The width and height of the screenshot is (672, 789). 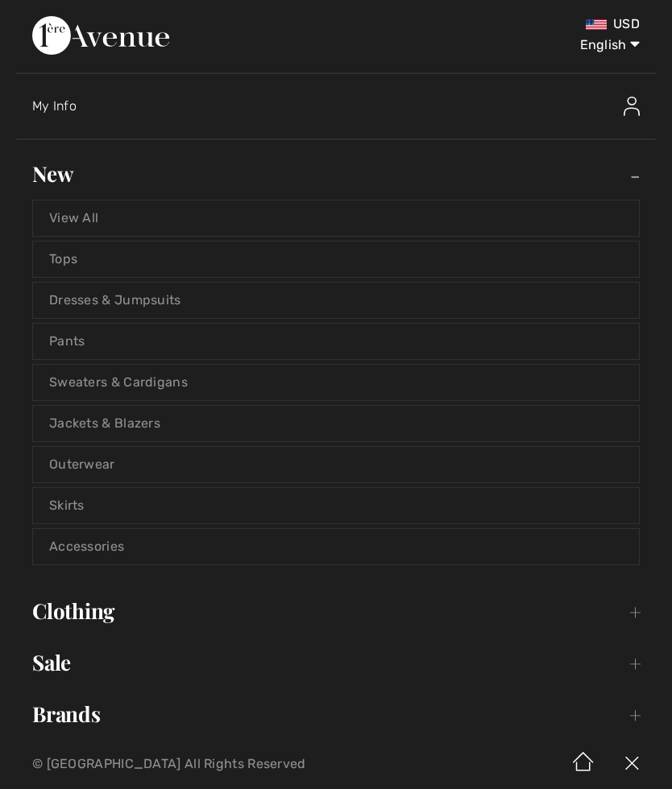 I want to click on a: Tops, so click(x=336, y=259).